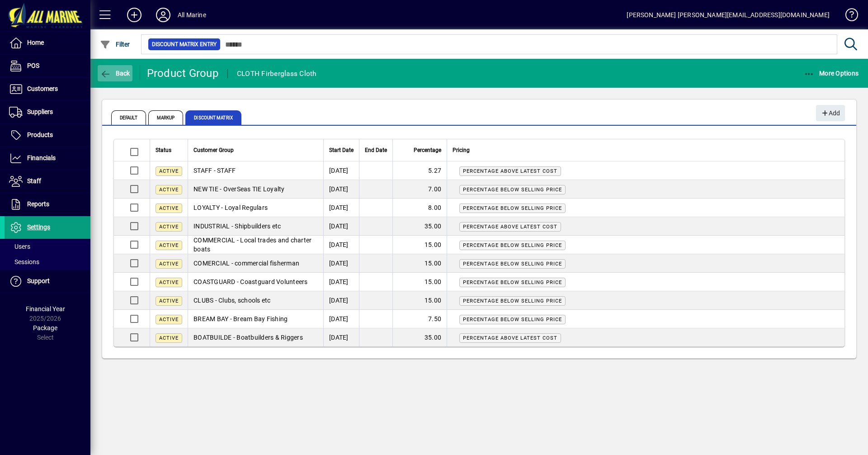 The height and width of the screenshot is (455, 868). What do you see at coordinates (831, 74) in the screenshot?
I see `button: More Options` at bounding box center [831, 74].